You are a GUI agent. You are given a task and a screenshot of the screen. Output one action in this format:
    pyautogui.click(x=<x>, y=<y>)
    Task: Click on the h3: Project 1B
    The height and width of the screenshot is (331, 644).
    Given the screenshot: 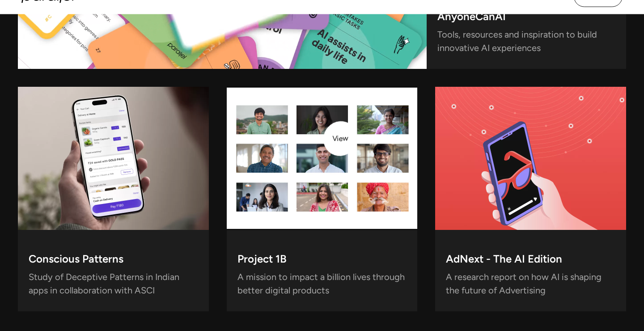 What is the action you would take?
    pyautogui.click(x=262, y=261)
    